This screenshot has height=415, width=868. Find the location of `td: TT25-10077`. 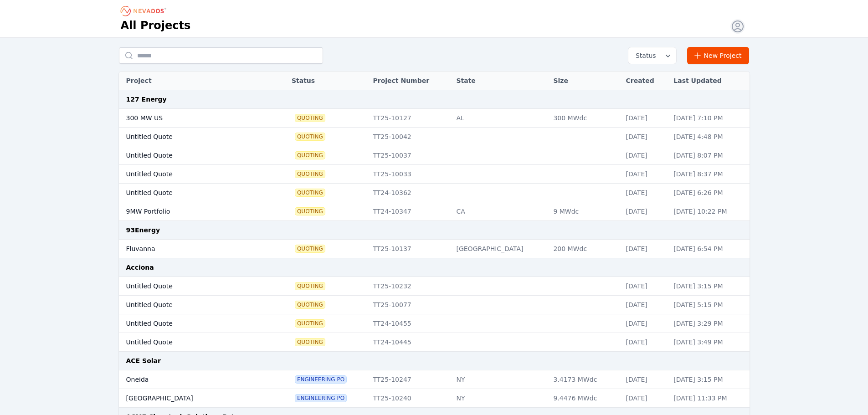

td: TT25-10077 is located at coordinates (410, 305).